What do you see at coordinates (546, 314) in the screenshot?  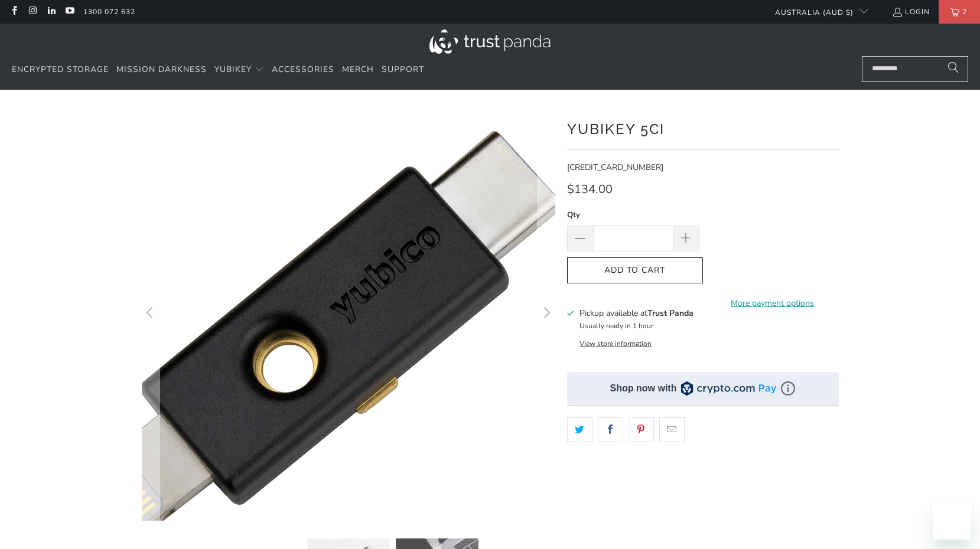 I see `button: Next` at bounding box center [546, 314].